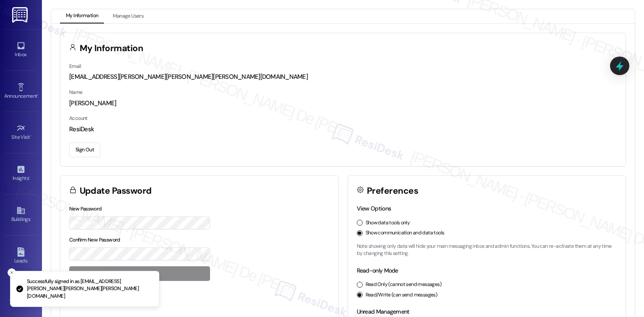  I want to click on label: New Password, so click(86, 209).